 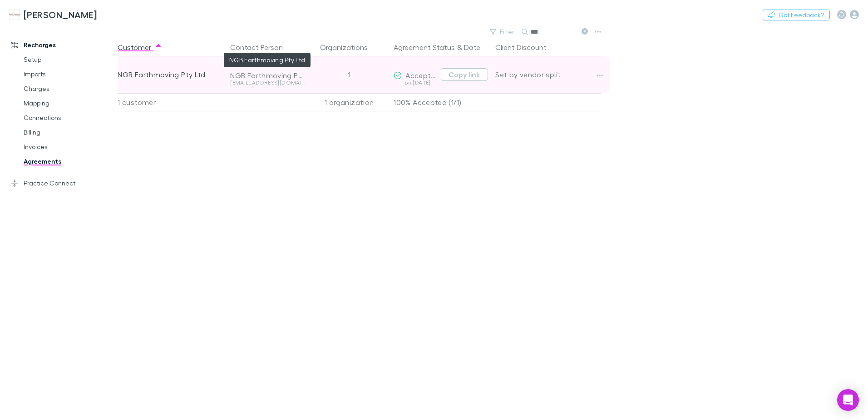 What do you see at coordinates (69, 89) in the screenshot?
I see `a: Charges` at bounding box center [69, 89].